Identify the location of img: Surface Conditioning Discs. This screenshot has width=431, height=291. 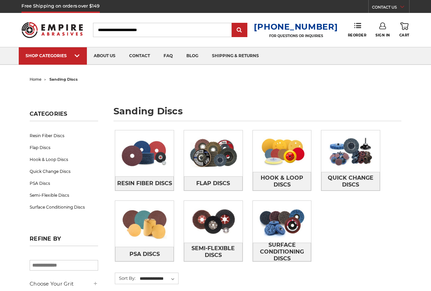
(282, 222).